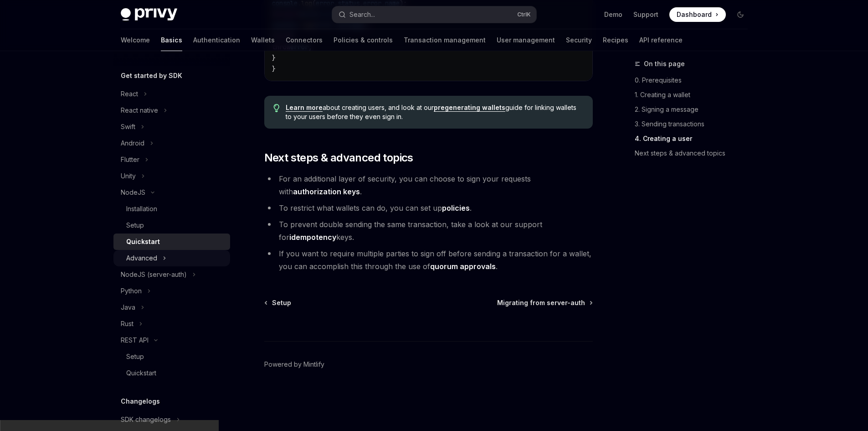 Image resolution: width=868 pixels, height=431 pixels. Describe the element at coordinates (142, 209) in the screenshot. I see `div: Installation` at that location.